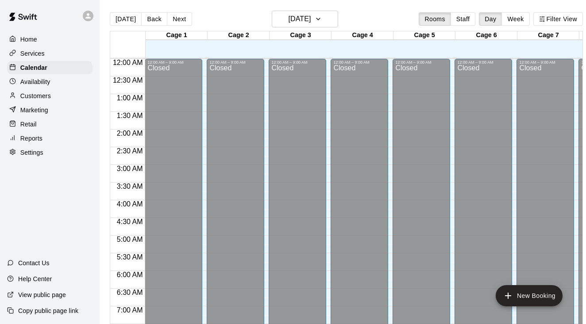 The width and height of the screenshot is (586, 324). What do you see at coordinates (239, 35) in the screenshot?
I see `div: Cage 2` at bounding box center [239, 35].